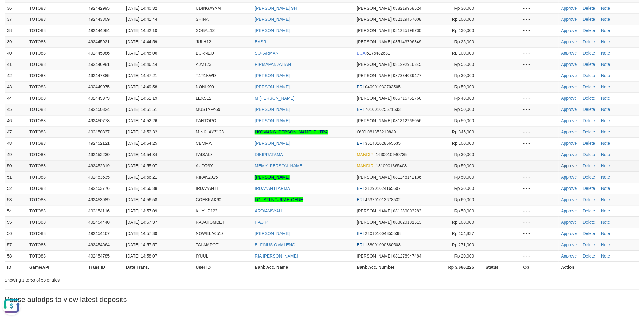  I want to click on span: JULH12, so click(203, 42).